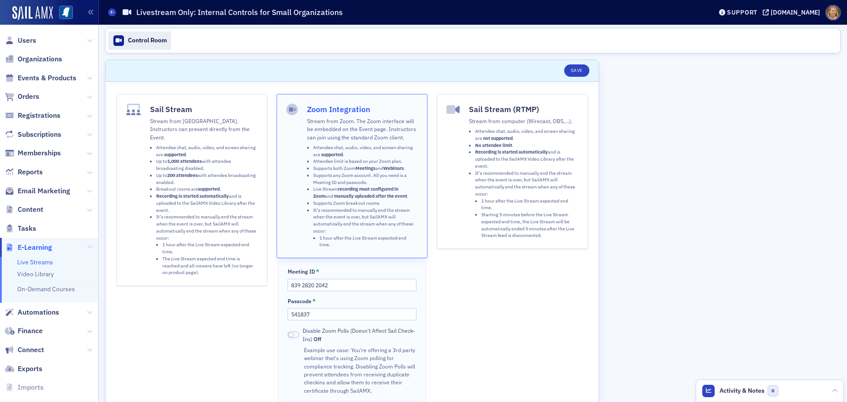  What do you see at coordinates (140, 41) in the screenshot?
I see `a: Control Room` at bounding box center [140, 41].